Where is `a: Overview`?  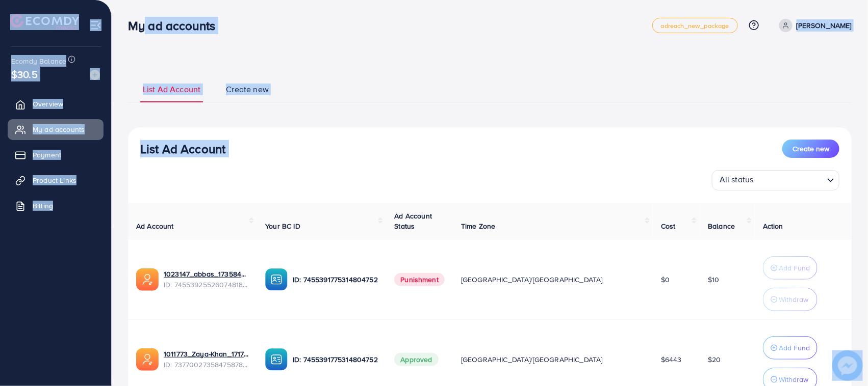 a: Overview is located at coordinates (56, 104).